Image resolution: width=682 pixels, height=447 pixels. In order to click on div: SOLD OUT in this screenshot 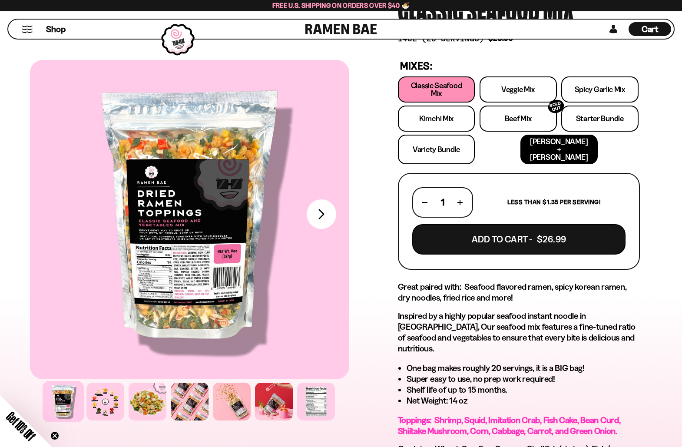, I will do `click(556, 106)`.